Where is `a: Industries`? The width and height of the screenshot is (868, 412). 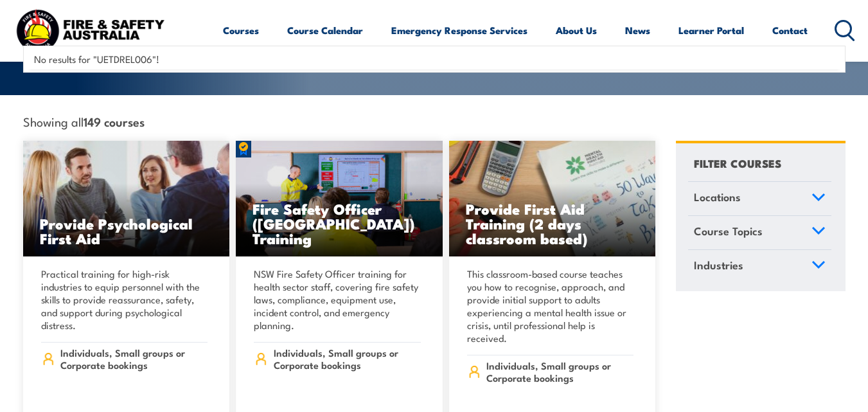 a: Industries is located at coordinates (759, 267).